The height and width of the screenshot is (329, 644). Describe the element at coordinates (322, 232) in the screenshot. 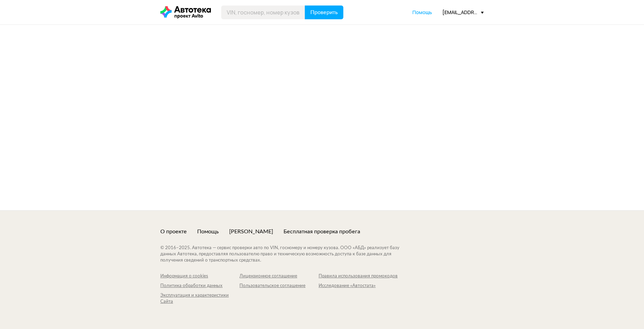

I see `a: Бесплатная проверка пробега` at that location.